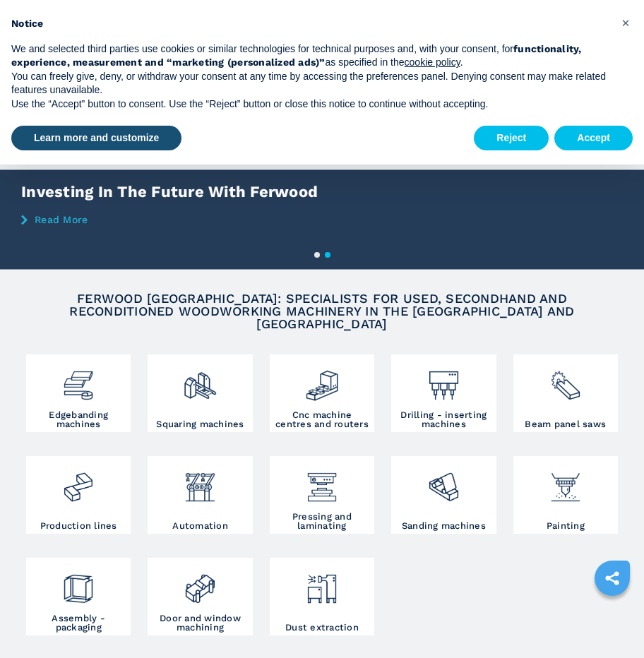 The height and width of the screenshot is (658, 644). Describe the element at coordinates (78, 420) in the screenshot. I see `h3: Edgebanding machines` at that location.